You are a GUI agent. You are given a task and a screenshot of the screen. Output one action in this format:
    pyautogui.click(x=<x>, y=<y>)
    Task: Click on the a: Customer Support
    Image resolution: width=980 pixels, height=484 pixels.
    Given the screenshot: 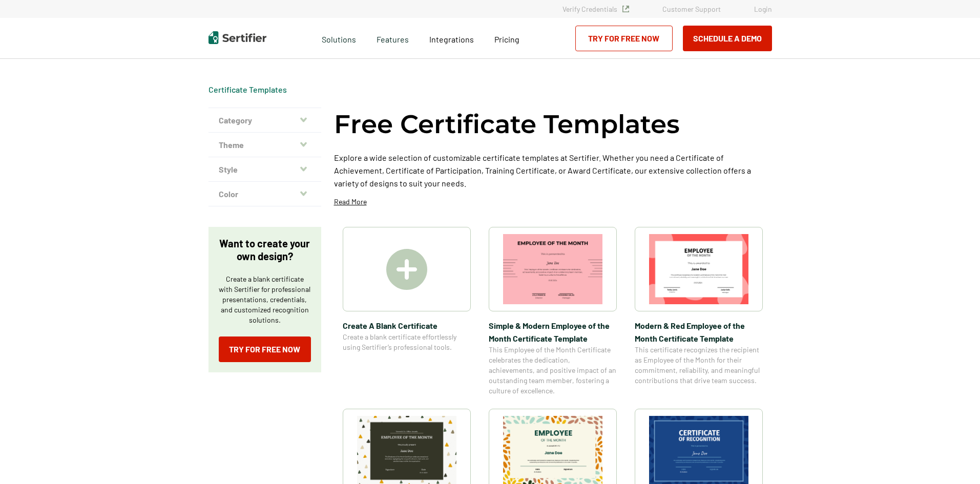 What is the action you would take?
    pyautogui.click(x=692, y=9)
    